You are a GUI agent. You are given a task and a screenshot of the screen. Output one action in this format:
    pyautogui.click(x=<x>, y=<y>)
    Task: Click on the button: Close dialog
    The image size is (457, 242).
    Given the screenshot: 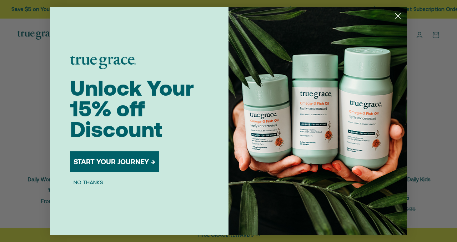 What is the action you would take?
    pyautogui.click(x=397, y=16)
    